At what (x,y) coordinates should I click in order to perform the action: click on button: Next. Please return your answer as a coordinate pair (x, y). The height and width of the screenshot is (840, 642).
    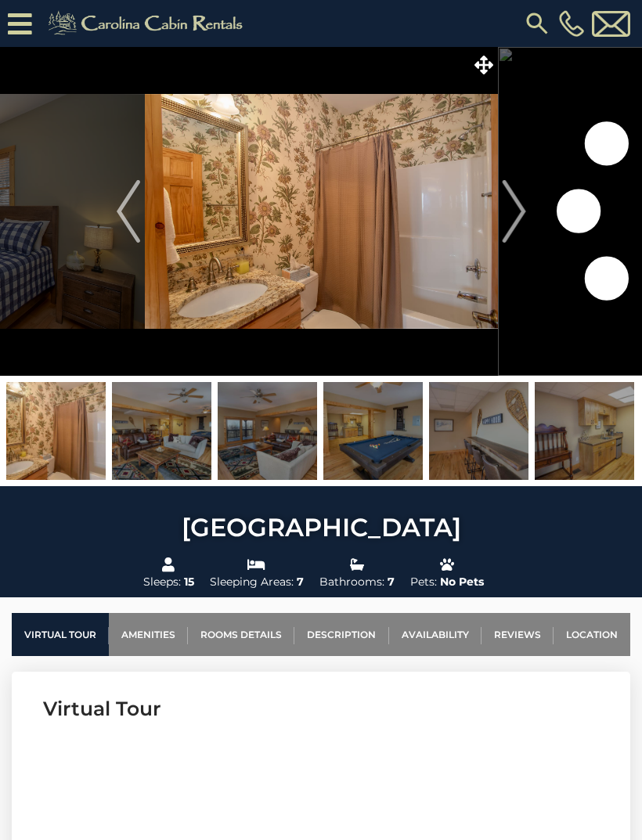
    Looking at the image, I should click on (514, 211).